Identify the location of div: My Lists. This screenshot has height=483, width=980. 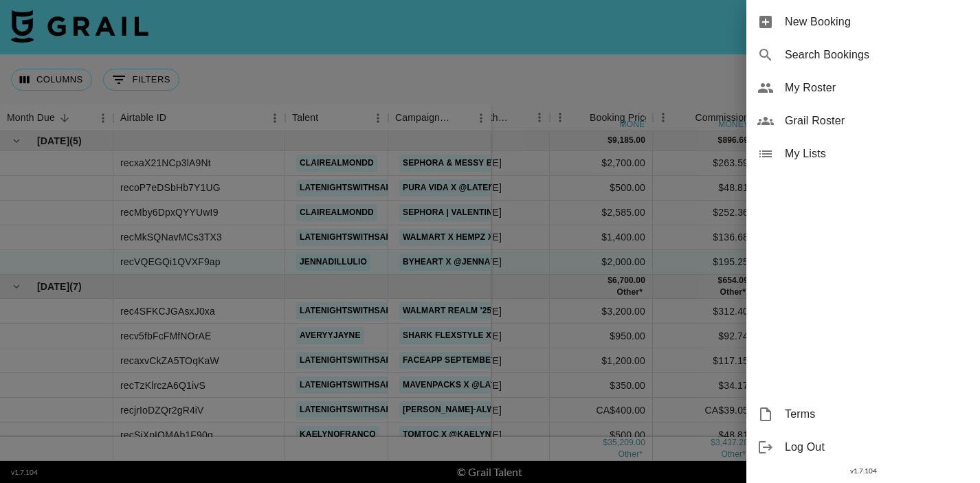
(863, 154).